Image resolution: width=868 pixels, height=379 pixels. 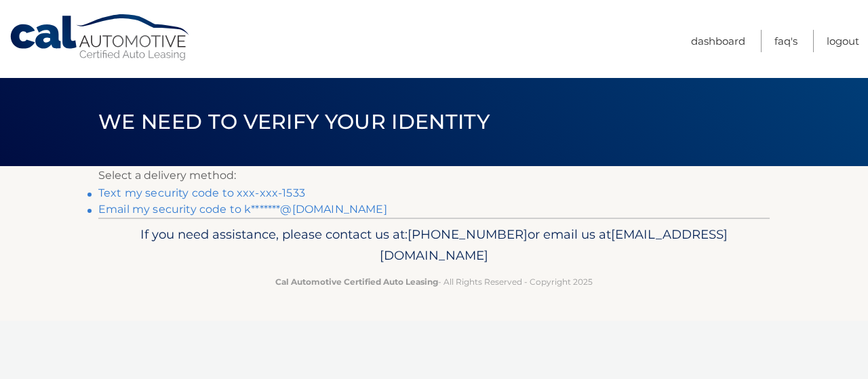 What do you see at coordinates (434, 282) in the screenshot?
I see `p: - All Rights Reserved - Copyright 2025` at bounding box center [434, 282].